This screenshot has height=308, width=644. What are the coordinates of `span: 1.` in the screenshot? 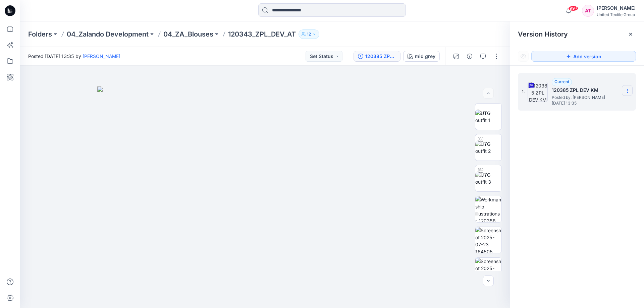 It's located at (523, 92).